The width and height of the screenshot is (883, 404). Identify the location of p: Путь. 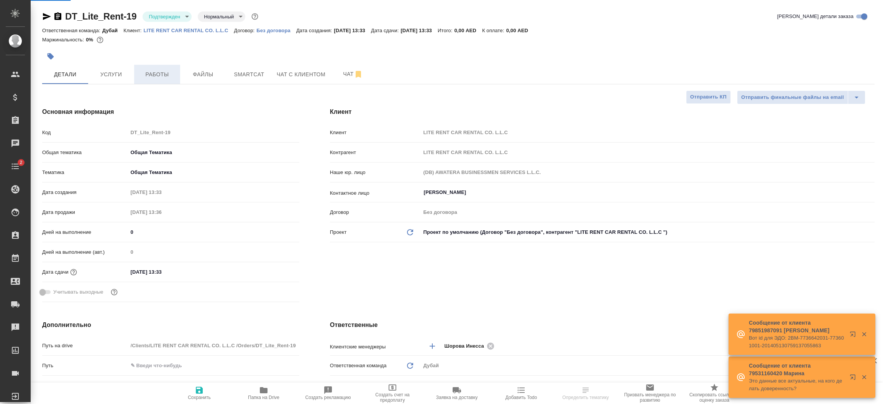
(85, 366).